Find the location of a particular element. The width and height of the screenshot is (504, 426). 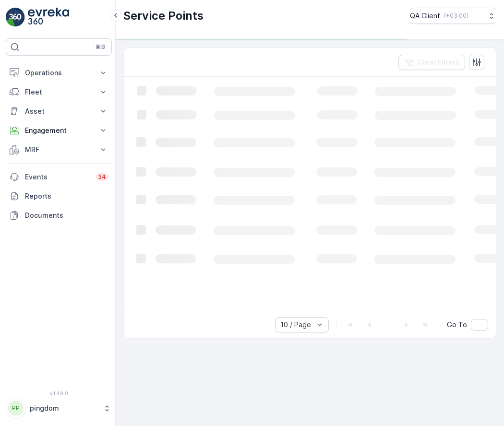

span: Go To is located at coordinates (457, 325).